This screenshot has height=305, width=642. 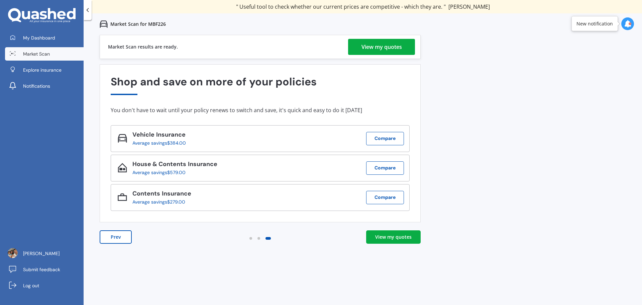 I want to click on a: Log out, so click(x=44, y=285).